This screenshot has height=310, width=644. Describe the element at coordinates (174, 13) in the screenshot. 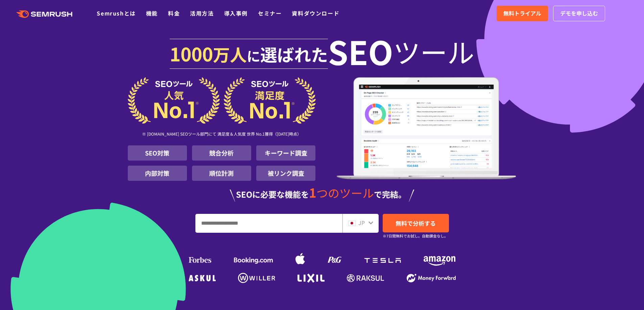

I see `a: 料金` at that location.